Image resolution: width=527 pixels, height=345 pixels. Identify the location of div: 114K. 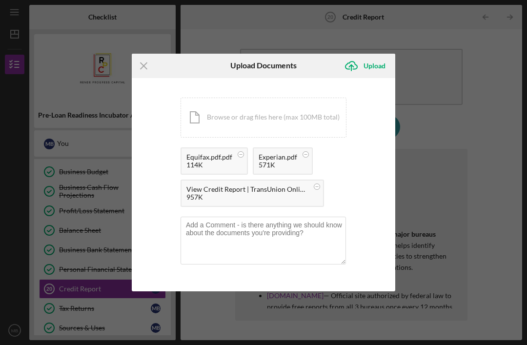
(210, 165).